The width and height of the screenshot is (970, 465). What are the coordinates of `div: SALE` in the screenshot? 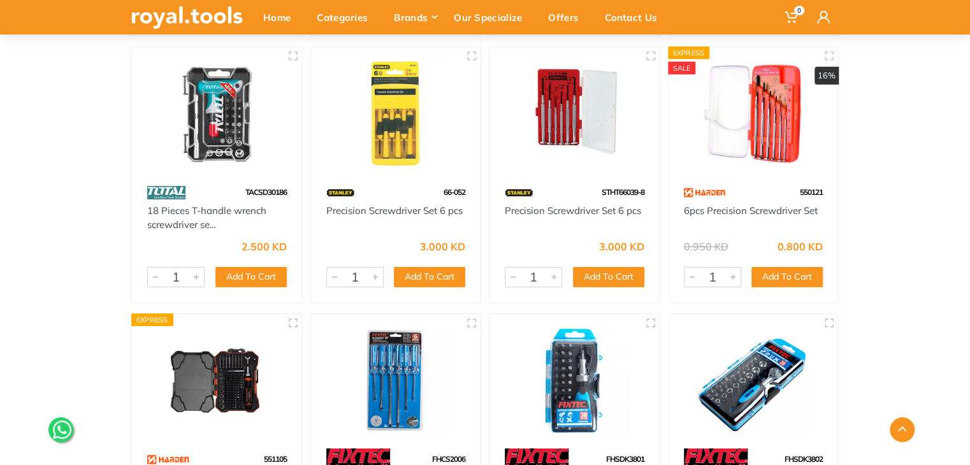 It's located at (682, 68).